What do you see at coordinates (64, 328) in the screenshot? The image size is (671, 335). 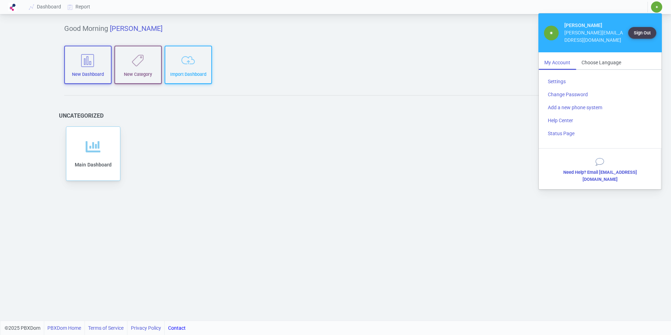 I see `a: PBXDom Home` at bounding box center [64, 328].